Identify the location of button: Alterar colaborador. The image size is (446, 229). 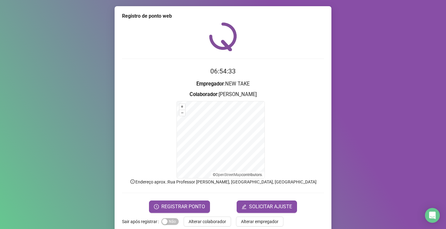
(207, 222).